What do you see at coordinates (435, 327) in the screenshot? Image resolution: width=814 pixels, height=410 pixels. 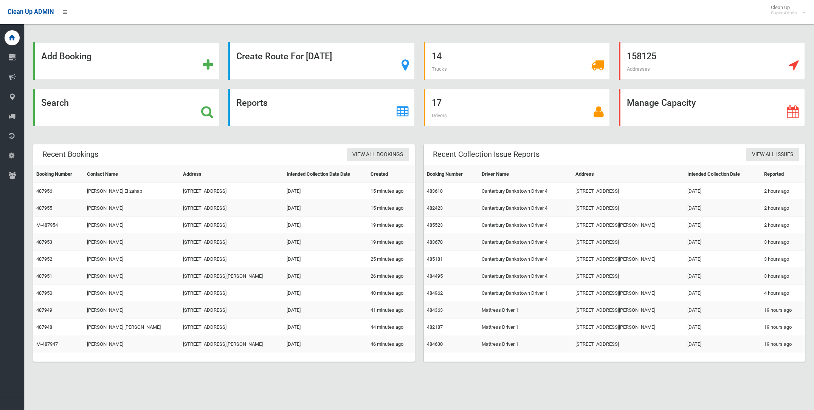 I see `a: 482187` at bounding box center [435, 327].